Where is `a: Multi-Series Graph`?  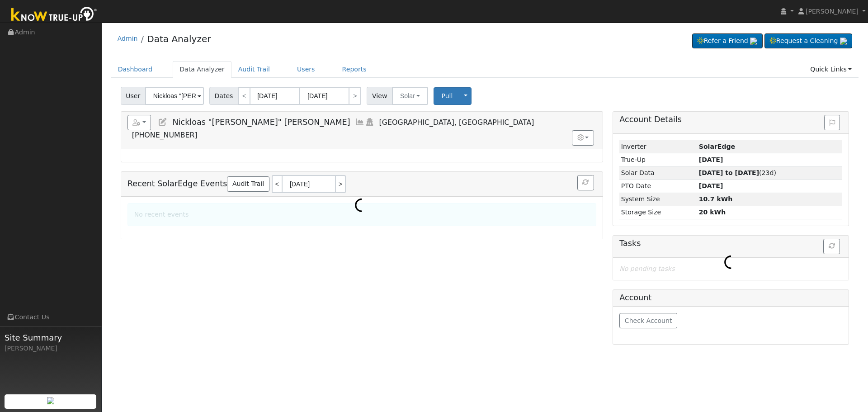 a: Multi-Series Graph is located at coordinates (360, 122).